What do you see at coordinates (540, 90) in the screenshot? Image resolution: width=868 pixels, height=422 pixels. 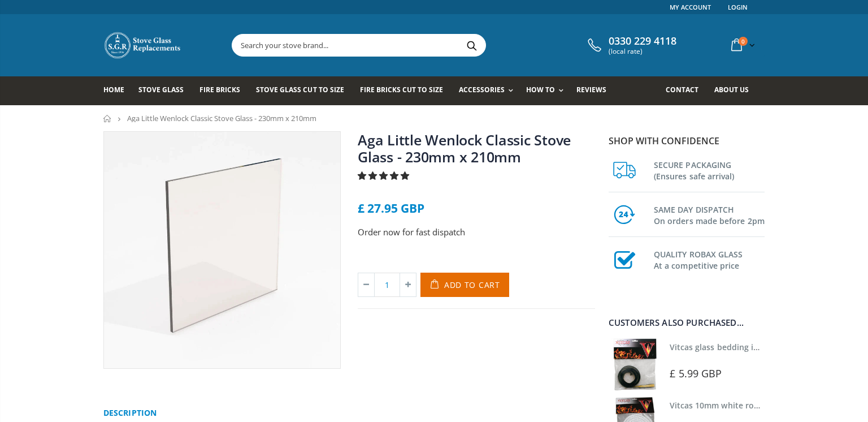 I see `span: How To` at bounding box center [540, 90].